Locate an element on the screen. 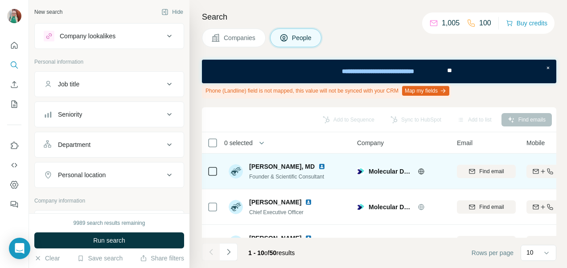 Image resolution: width=567 pixels, height=268 pixels. button: Use Surfe API is located at coordinates (14, 165).